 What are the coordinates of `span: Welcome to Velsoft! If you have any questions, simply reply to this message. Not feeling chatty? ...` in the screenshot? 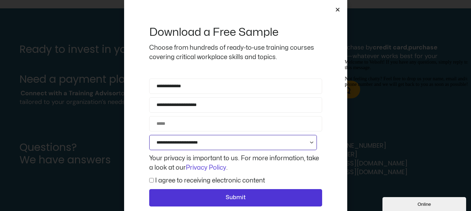 It's located at (65, 16).